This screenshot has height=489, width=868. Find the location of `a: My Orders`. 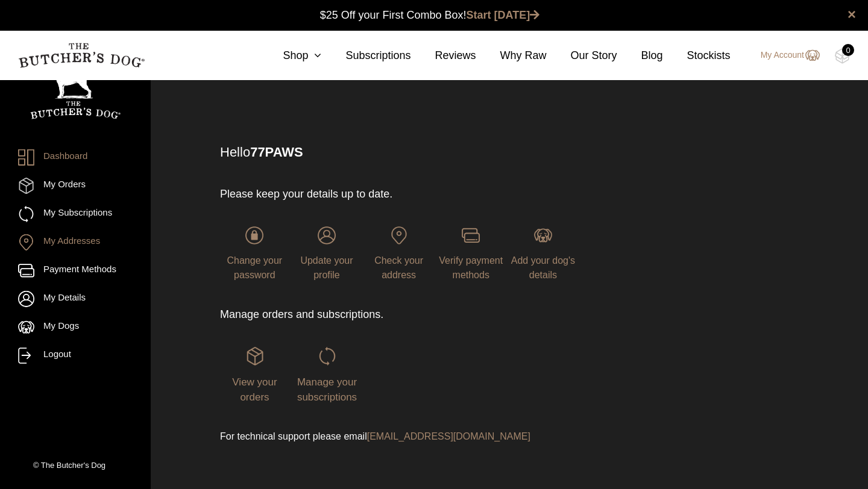

a: My Orders is located at coordinates (76, 186).